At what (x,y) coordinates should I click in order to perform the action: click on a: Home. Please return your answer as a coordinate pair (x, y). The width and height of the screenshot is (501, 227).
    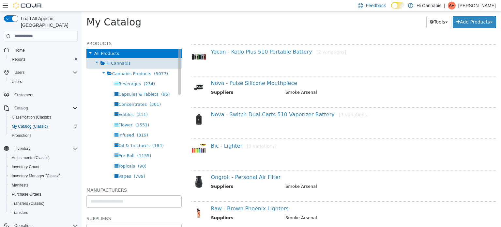
    Looking at the image, I should click on (20, 50).